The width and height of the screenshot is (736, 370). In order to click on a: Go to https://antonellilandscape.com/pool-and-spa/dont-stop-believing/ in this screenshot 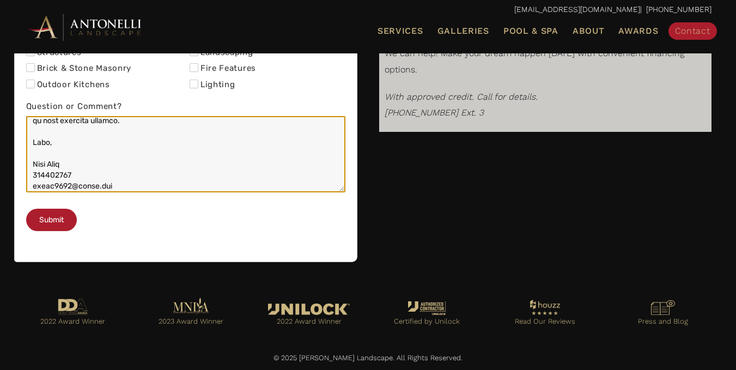, I will do `click(191, 314)`.